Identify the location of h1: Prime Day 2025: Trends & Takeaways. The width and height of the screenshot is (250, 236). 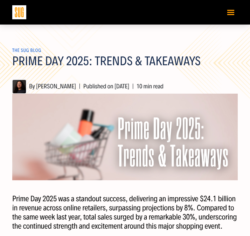
(125, 66).